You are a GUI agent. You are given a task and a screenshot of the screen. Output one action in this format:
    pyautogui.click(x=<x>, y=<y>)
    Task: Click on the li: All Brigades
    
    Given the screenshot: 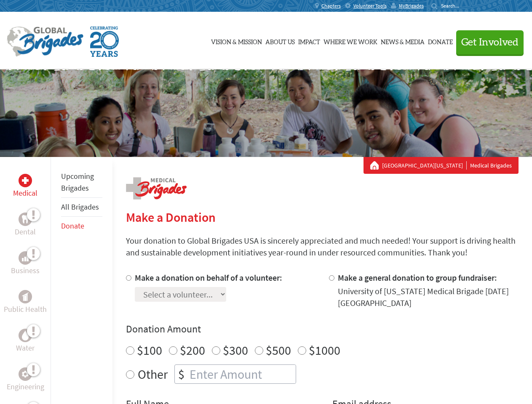 What is the action you would take?
    pyautogui.click(x=81, y=207)
    